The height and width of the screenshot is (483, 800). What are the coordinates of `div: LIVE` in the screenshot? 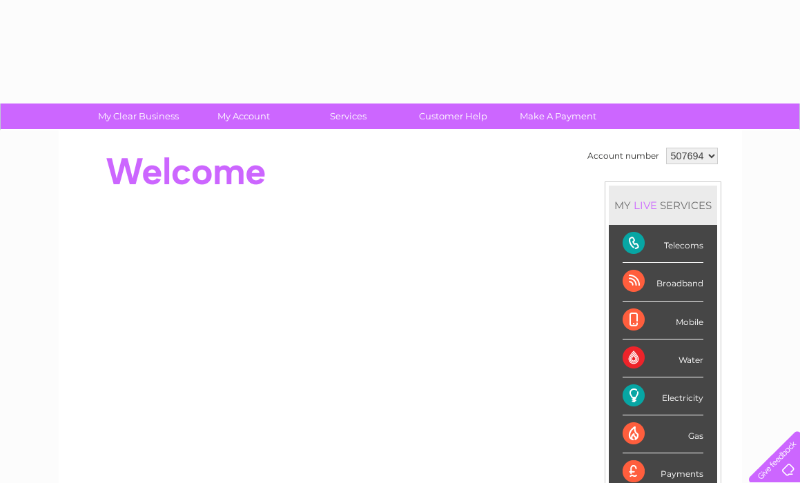 It's located at (645, 205).